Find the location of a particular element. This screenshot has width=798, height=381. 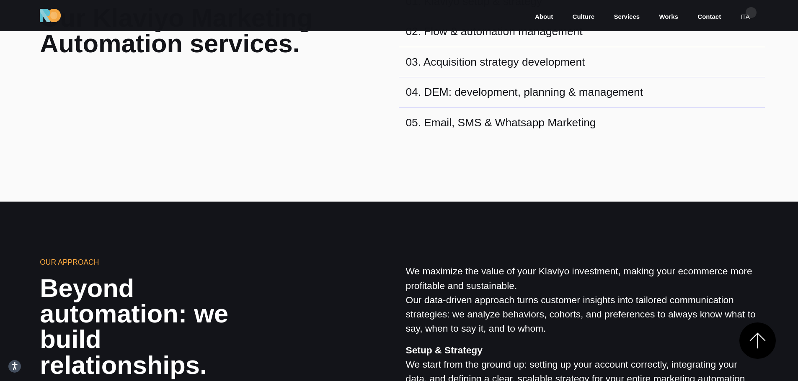

h6: Our approach is located at coordinates (155, 263).